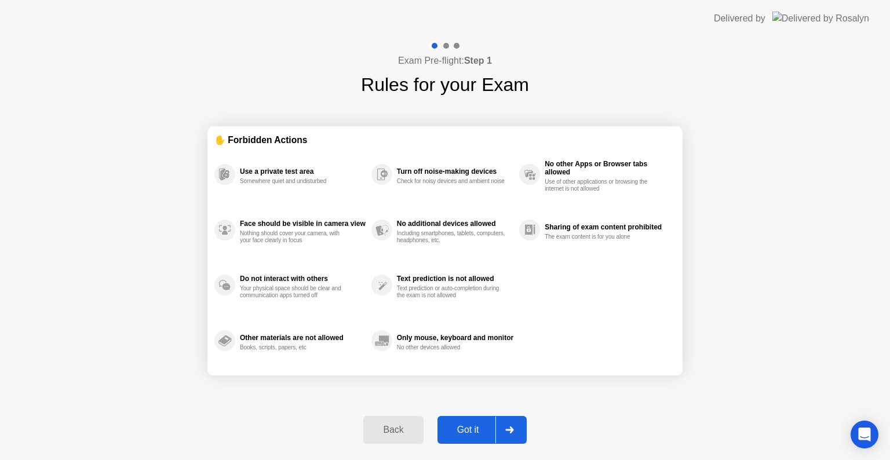 The width and height of the screenshot is (890, 460). What do you see at coordinates (302, 279) in the screenshot?
I see `div: Do not interact with others` at bounding box center [302, 279].